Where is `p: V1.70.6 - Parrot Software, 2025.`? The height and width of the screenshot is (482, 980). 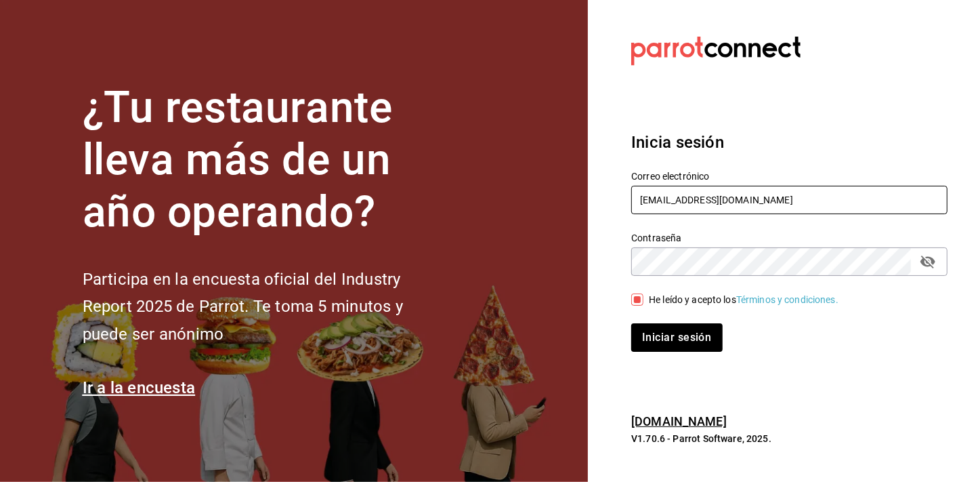
p: V1.70.6 - Parrot Software, 2025. is located at coordinates (789, 438).